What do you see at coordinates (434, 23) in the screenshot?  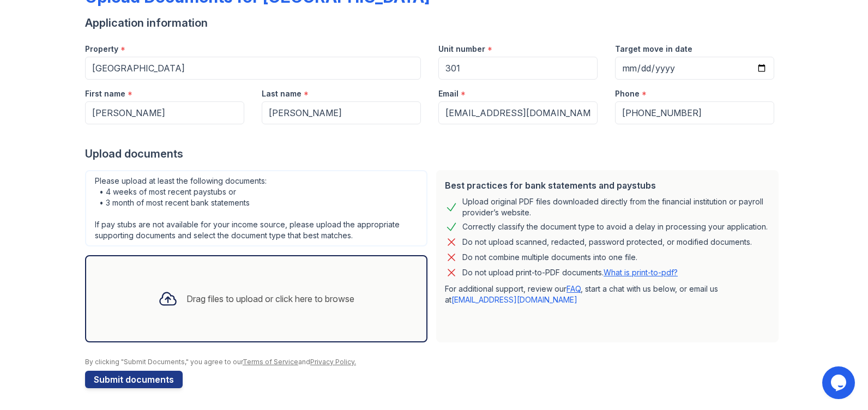 I see `div: Application information` at bounding box center [434, 23].